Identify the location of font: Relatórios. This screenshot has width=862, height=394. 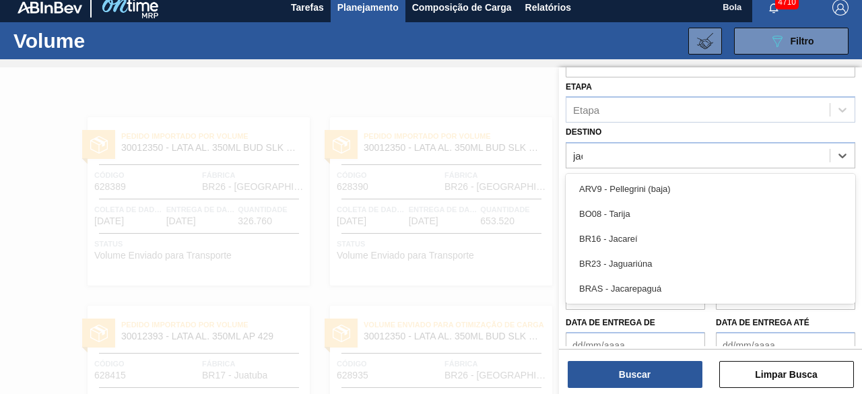
(548, 7).